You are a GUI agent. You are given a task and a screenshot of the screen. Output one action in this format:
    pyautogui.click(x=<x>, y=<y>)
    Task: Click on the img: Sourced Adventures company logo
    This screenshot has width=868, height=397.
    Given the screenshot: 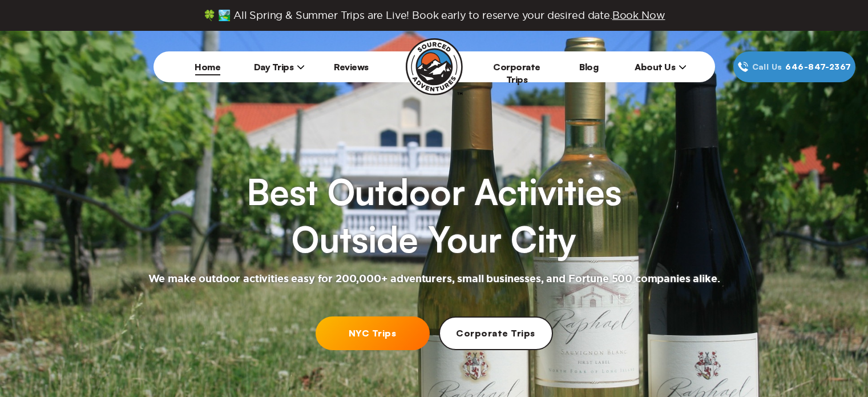 What is the action you would take?
    pyautogui.click(x=434, y=66)
    